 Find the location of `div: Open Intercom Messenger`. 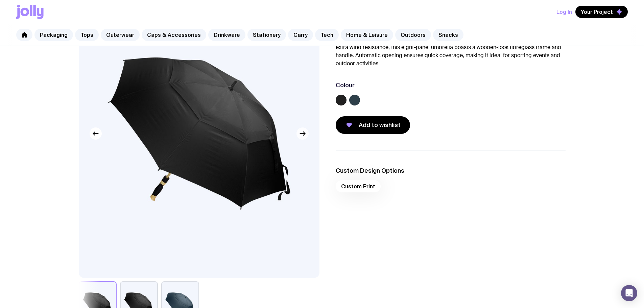

div: Open Intercom Messenger is located at coordinates (629, 293).